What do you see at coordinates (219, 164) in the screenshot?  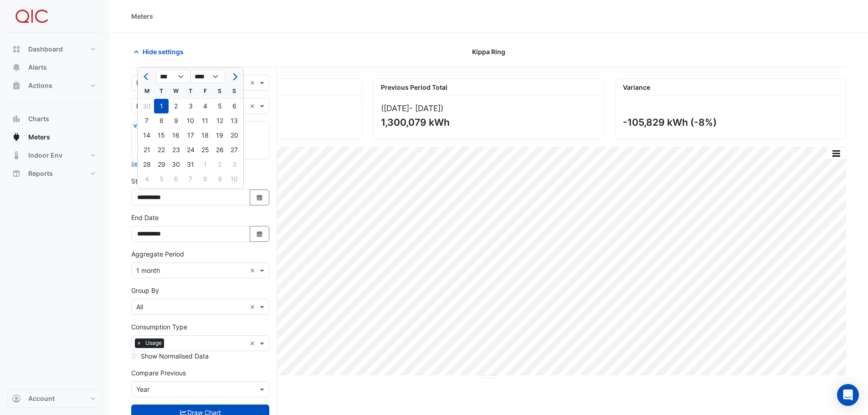 I see `div: 2` at bounding box center [219, 164].